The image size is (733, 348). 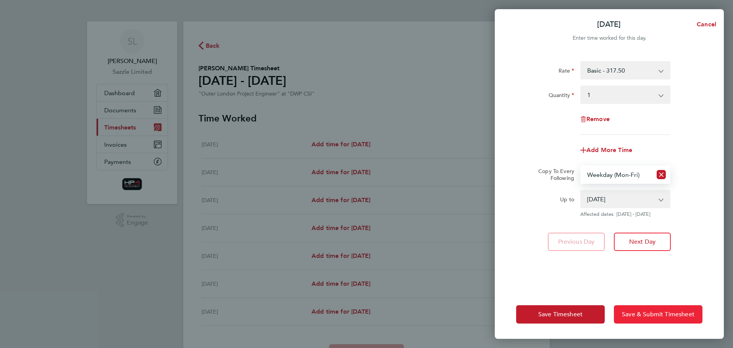 What do you see at coordinates (642, 242) in the screenshot?
I see `button: Next Day` at bounding box center [642, 242].